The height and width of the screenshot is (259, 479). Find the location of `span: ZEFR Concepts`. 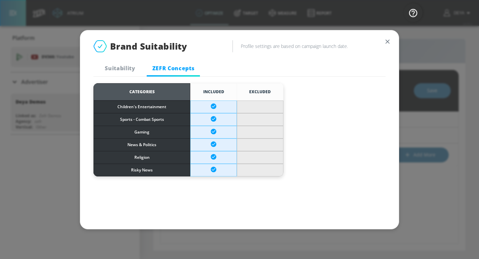

span: ZEFR Concepts is located at coordinates (173, 68).